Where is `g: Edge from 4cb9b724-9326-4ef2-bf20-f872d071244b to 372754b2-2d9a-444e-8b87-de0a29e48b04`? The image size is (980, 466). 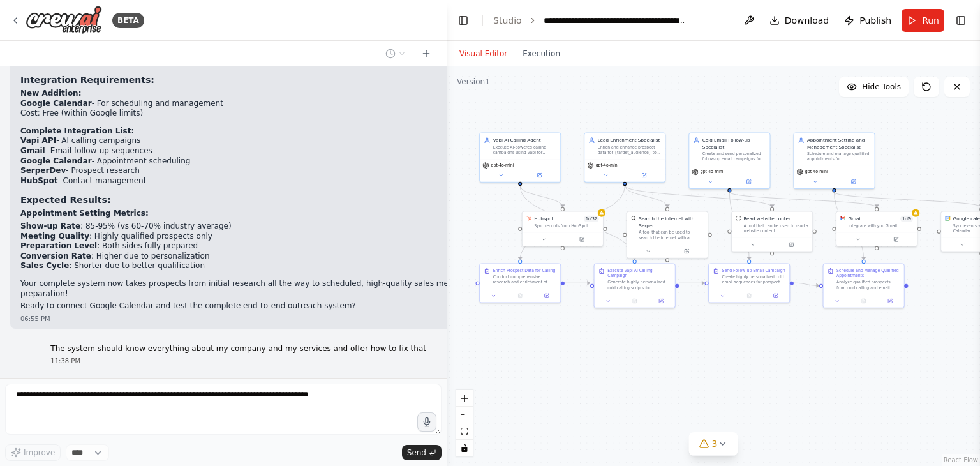 g: Edge from 4cb9b724-9326-4ef2-bf20-f872d071244b to 372754b2-2d9a-444e-8b87-de0a29e48b04 is located at coordinates (806, 284).